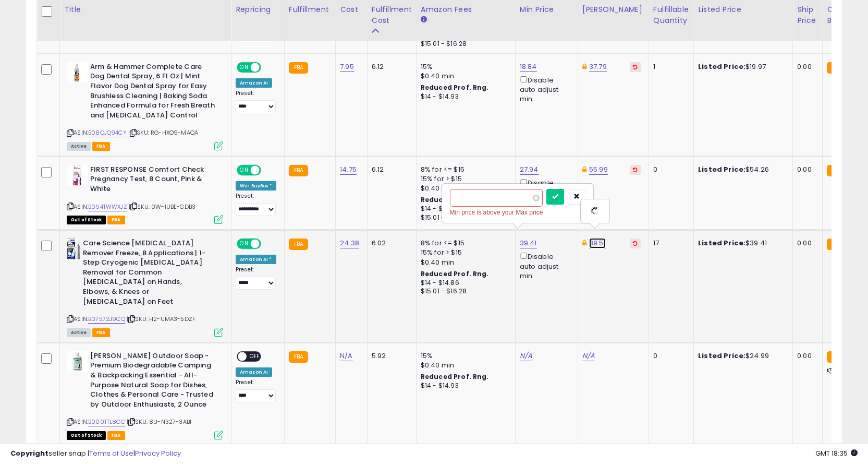 This screenshot has width=868, height=464. Describe the element at coordinates (390, 356) in the screenshot. I see `div: 5.92` at that location.